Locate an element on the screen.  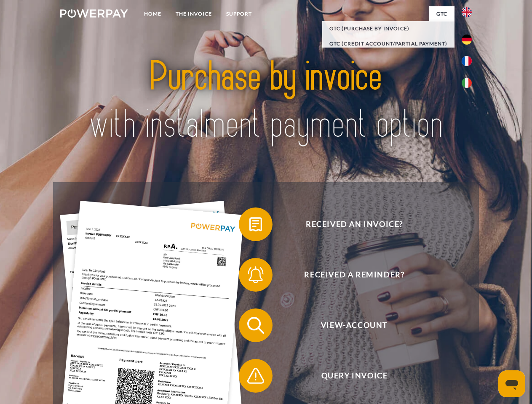
img: fr is located at coordinates (467, 61).